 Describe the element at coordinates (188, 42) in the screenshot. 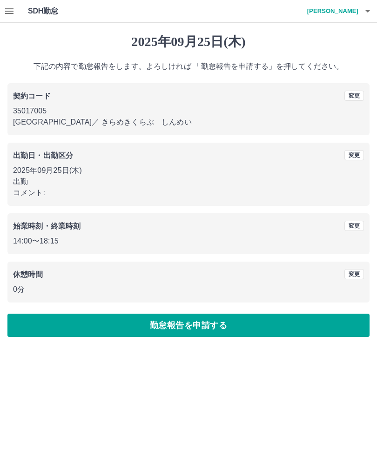

I see `h1: 2025年09月25日(木)` at that location.